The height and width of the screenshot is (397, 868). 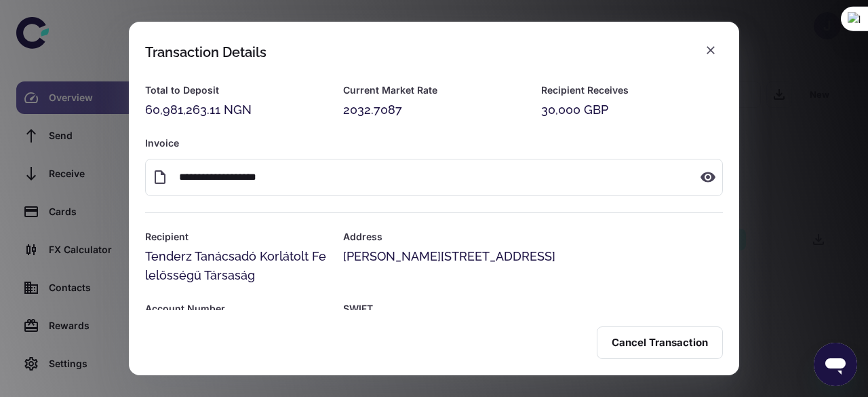 I want to click on button: Cancel Transaction, so click(x=660, y=343).